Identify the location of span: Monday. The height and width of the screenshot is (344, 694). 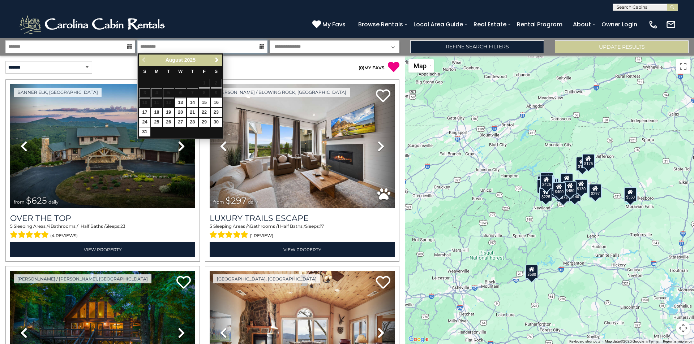
(156, 72).